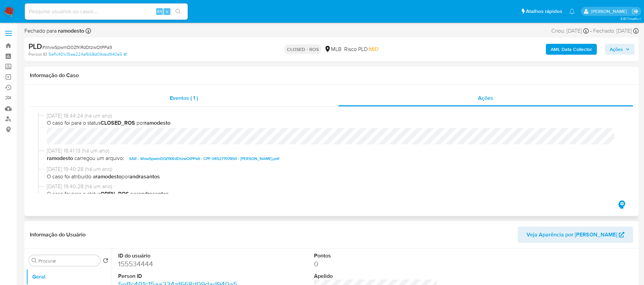 The image size is (644, 285). Describe the element at coordinates (54, 31) in the screenshot. I see `span: Fechado para` at that location.